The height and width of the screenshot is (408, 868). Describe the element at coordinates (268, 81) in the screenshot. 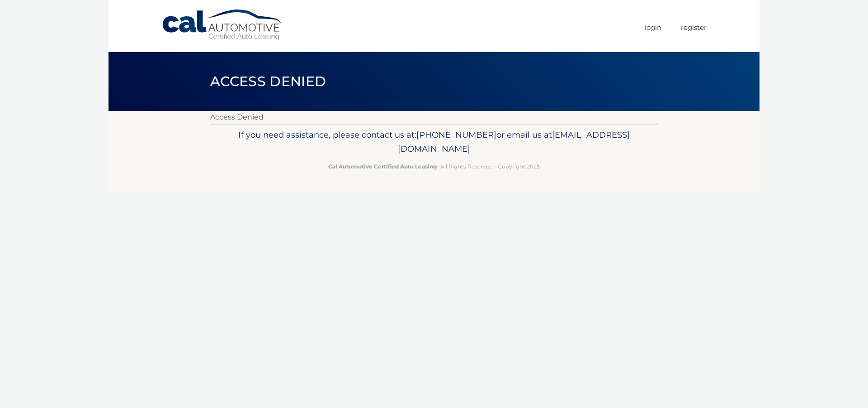

I see `span: Access Denied` at that location.